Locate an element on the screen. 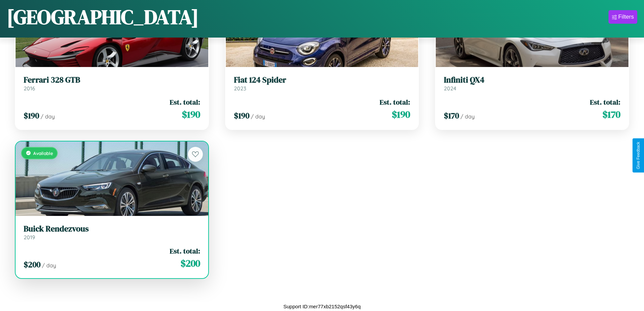 The height and width of the screenshot is (311, 644). div: Give Feedback is located at coordinates (638, 155).